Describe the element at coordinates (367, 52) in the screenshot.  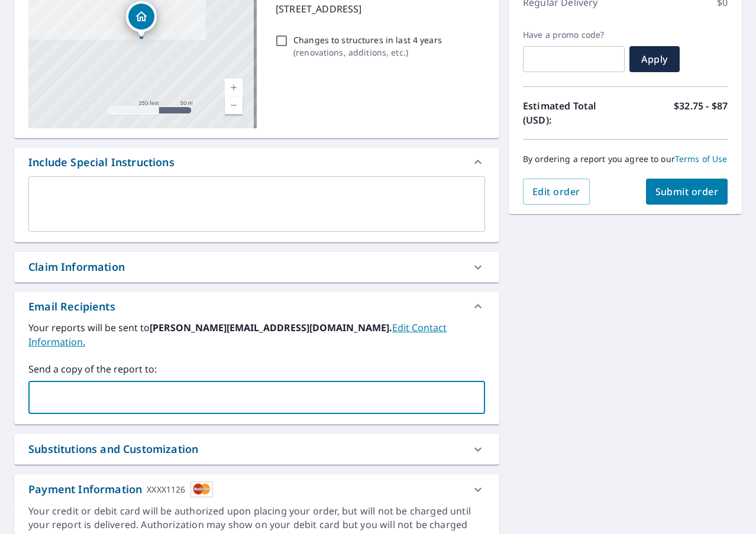
I see `p: ( renovations, additions, etc. )` at that location.